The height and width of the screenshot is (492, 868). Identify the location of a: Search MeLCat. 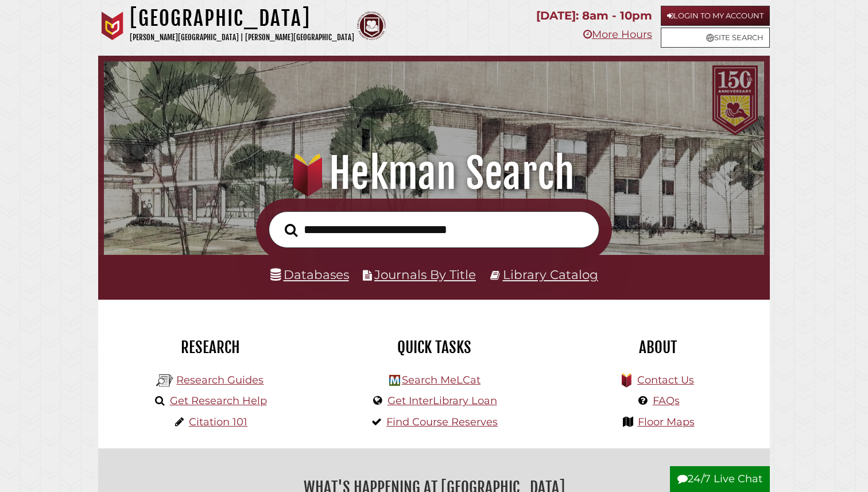
(441, 380).